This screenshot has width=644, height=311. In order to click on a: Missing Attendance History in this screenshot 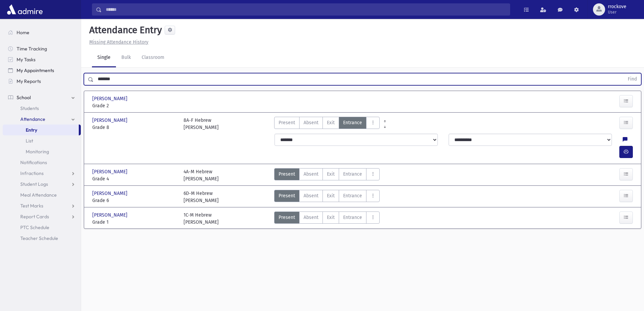, I will do `click(117, 42)`.